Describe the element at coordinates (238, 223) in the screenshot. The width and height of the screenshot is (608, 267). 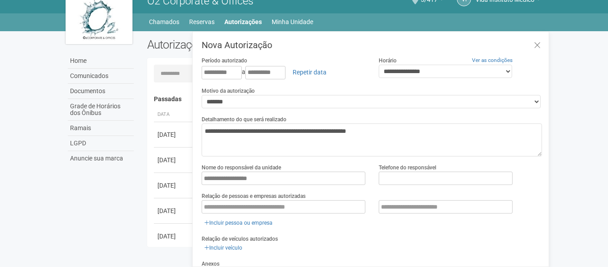
I see `a: Incluir pessoa ou empresa` at that location.